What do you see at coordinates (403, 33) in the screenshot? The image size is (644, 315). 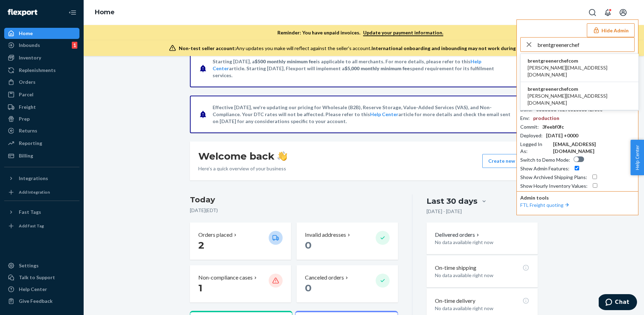 I see `a: Update your payment information.` at bounding box center [403, 33].